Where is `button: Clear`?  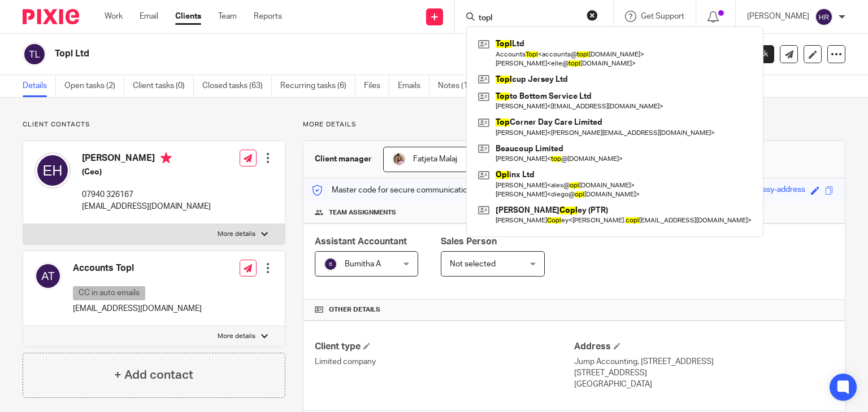
button: Clear is located at coordinates (592, 15).